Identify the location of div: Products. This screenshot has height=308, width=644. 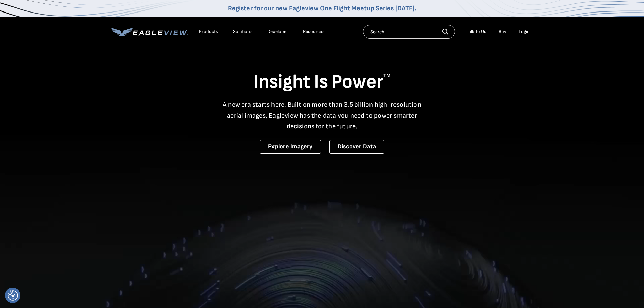
(208, 31).